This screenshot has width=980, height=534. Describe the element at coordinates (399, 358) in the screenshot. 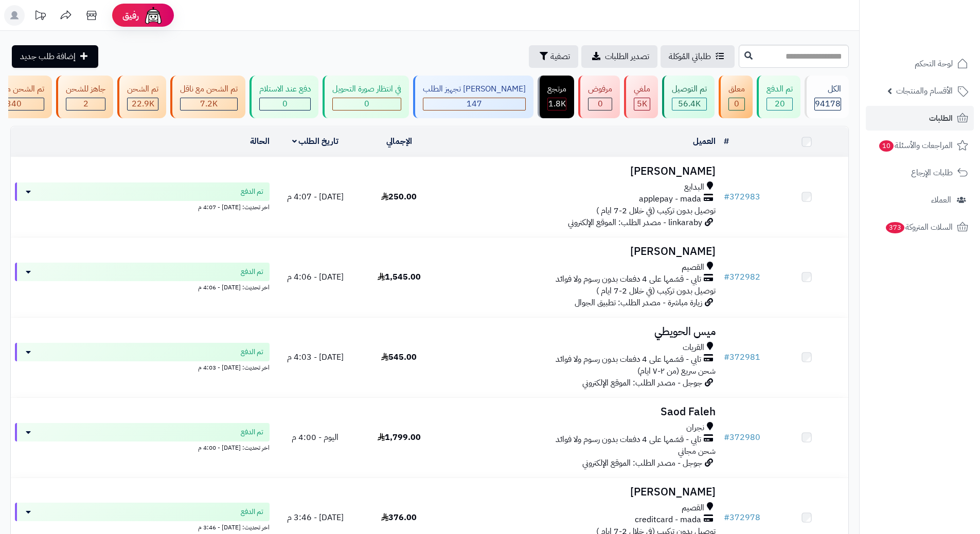

I see `span: 545.00` at that location.